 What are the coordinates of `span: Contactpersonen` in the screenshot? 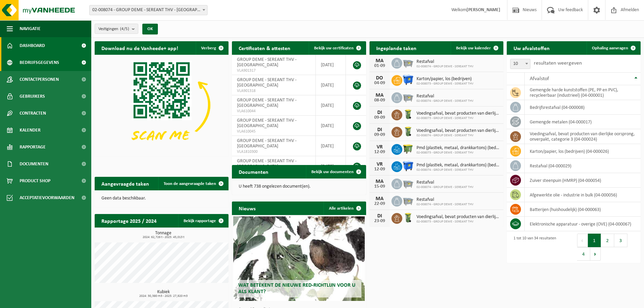 It's located at (39, 79).